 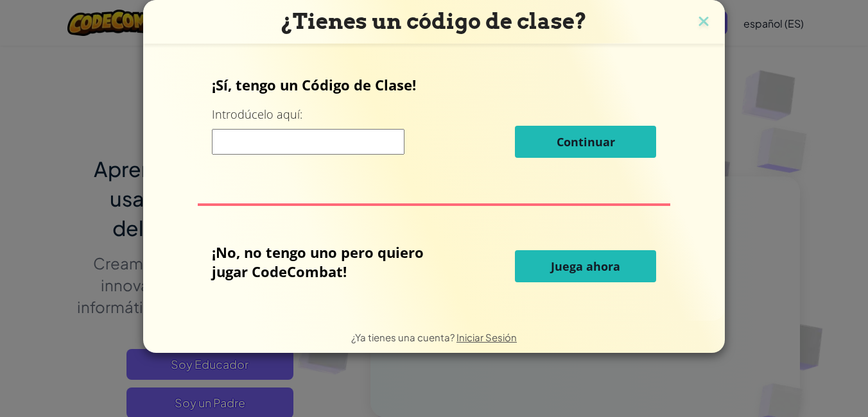 I want to click on button: Juega ahora, so click(x=586, y=266).